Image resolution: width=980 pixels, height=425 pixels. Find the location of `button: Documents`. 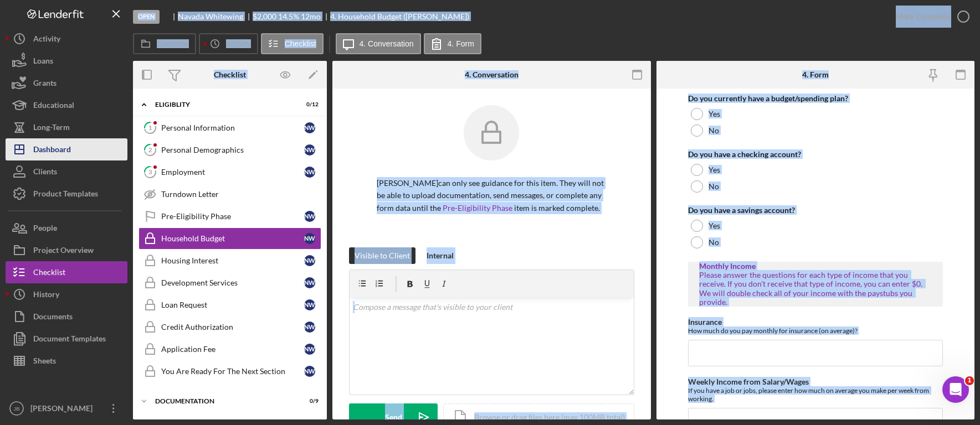

button: Documents is located at coordinates (66, 316).